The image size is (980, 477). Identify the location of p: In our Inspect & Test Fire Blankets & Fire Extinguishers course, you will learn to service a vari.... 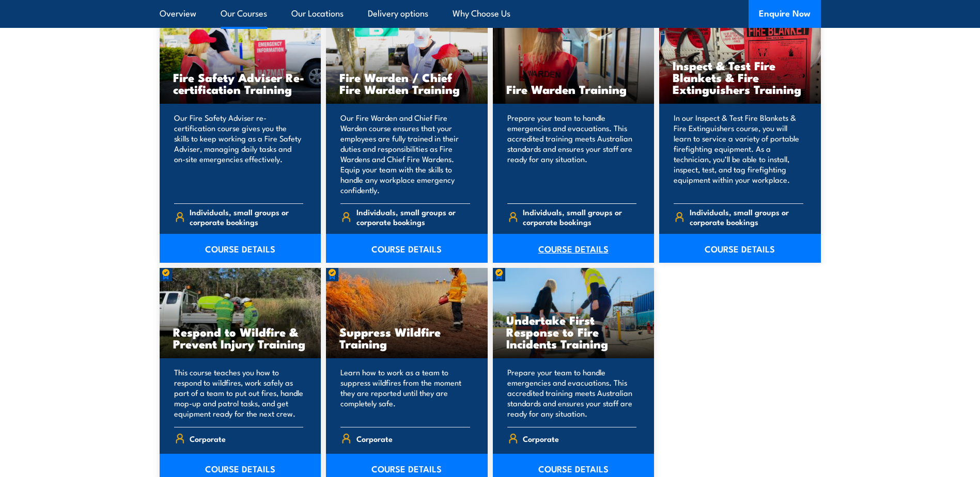
(738, 153).